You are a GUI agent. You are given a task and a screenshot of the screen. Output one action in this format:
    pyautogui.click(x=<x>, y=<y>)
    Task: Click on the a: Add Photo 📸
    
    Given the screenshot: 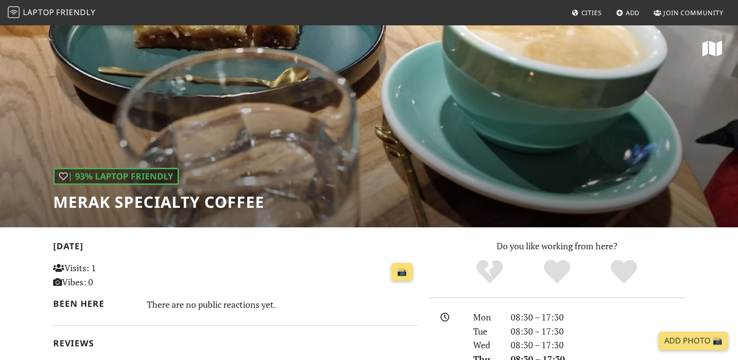 What is the action you would take?
    pyautogui.click(x=693, y=341)
    